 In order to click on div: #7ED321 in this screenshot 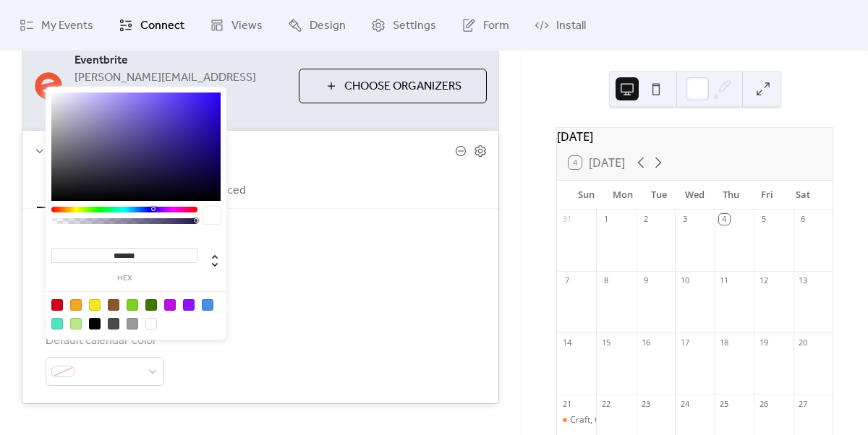, I will do `click(132, 306)`.